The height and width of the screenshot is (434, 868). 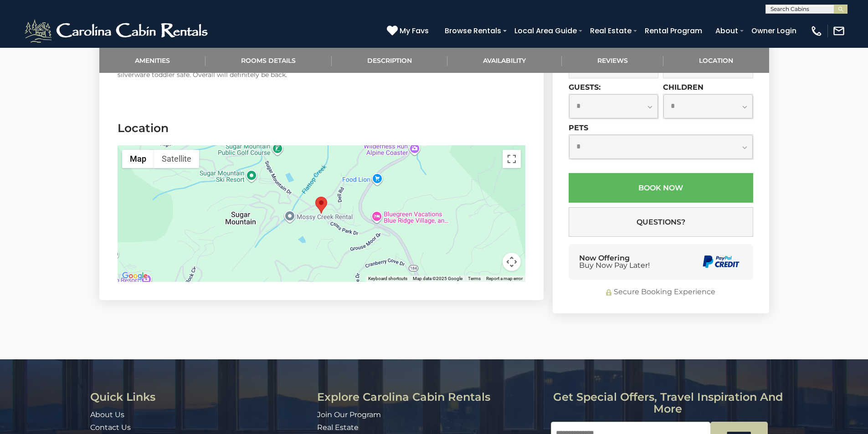 What do you see at coordinates (474, 278) in the screenshot?
I see `a: Terms` at bounding box center [474, 278].